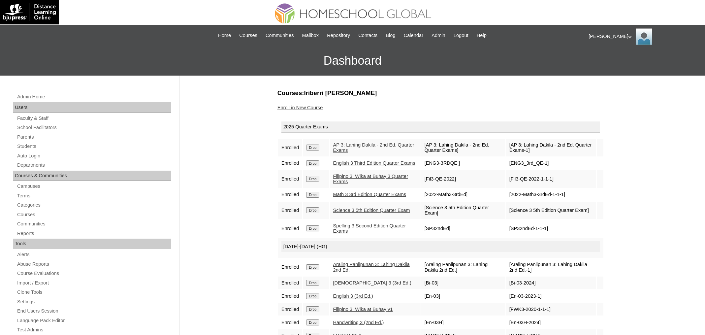 The height and width of the screenshot is (335, 705). Describe the element at coordinates (551, 163) in the screenshot. I see `td: [ENG3_3rd_QE-1]` at that location.